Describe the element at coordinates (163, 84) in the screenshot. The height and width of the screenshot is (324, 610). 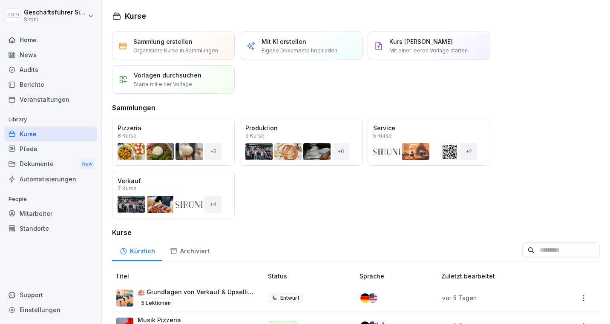
I see `p: Starte mit einer Vorlage` at that location.